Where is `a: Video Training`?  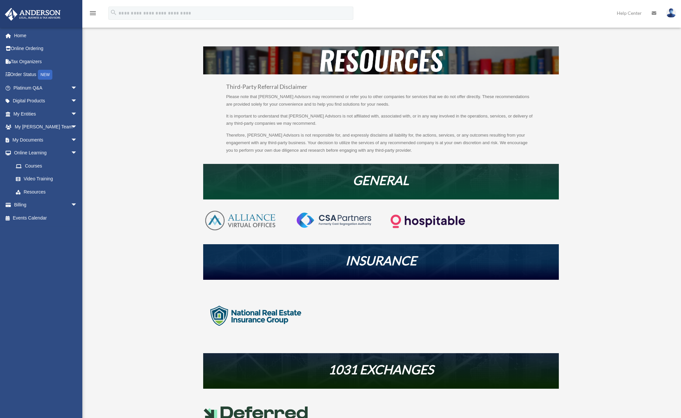 a: Video Training is located at coordinates (48, 179).